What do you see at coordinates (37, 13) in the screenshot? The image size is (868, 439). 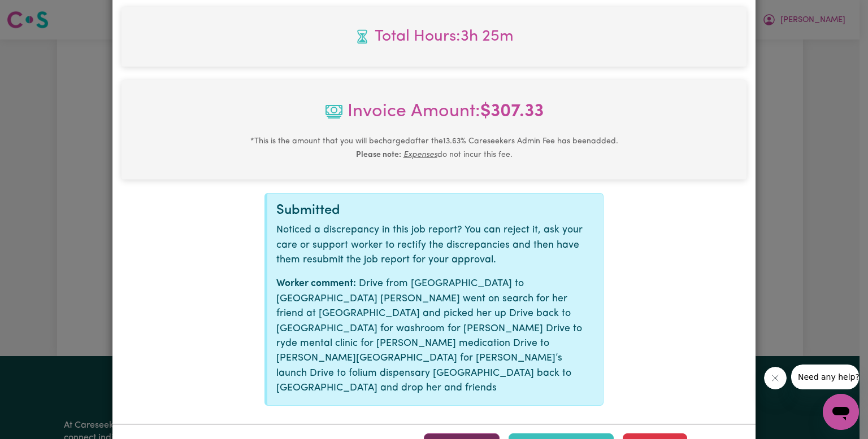 I see `span: Need any help?` at bounding box center [37, 13].